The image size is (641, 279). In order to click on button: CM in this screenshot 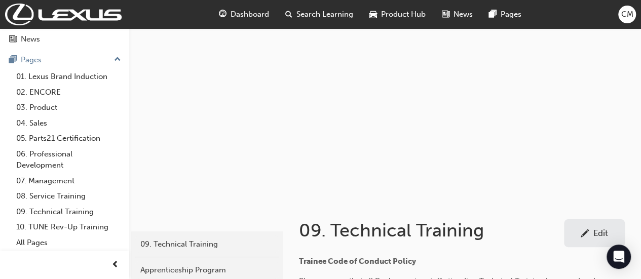, I will do `click(627, 14)`.